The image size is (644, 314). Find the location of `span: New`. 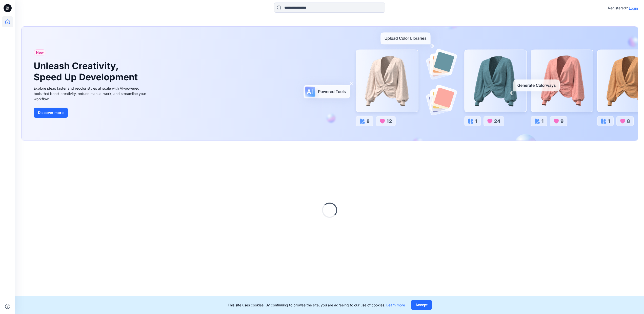

span: New is located at coordinates (40, 53).